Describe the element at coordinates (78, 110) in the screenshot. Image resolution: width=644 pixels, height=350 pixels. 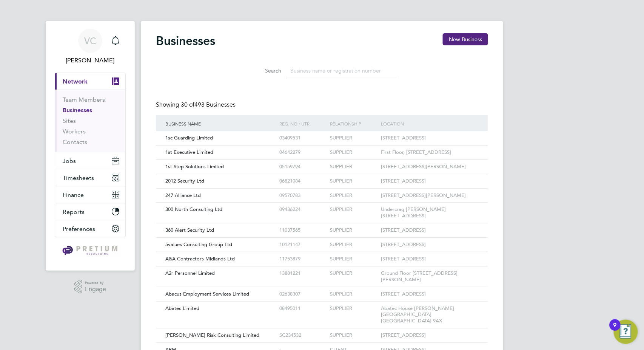
I see `a: Businesses` at that location.